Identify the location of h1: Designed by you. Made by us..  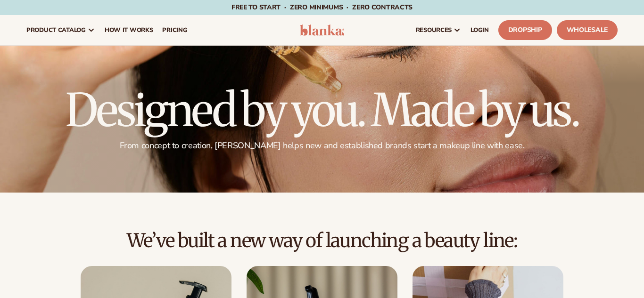
(322, 111).